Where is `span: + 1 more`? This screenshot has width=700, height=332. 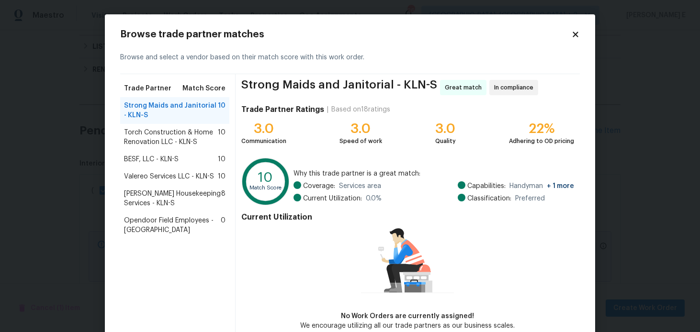 span: + 1 more is located at coordinates (560, 186).